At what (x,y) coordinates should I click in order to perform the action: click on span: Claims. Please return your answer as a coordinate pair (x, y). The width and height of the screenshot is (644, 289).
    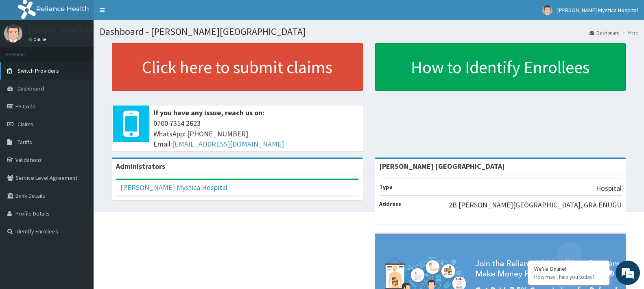
    Looking at the image, I should click on (25, 124).